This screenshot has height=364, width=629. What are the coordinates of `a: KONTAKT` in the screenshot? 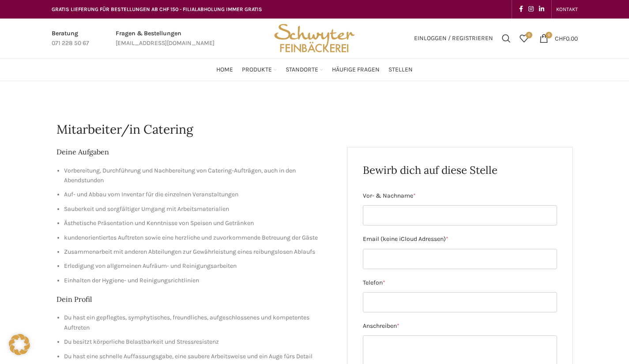 It's located at (567, 9).